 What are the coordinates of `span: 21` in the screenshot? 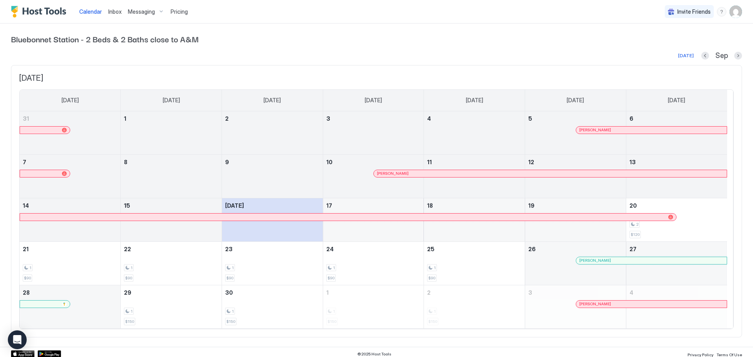 It's located at (26, 249).